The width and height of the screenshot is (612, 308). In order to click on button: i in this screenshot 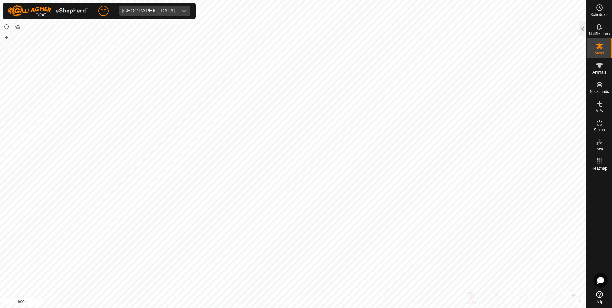, I will do `click(580, 302)`.